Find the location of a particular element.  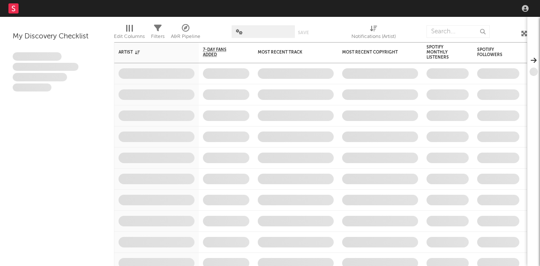

span: Lorem ipsum dolor is located at coordinates (37, 56).